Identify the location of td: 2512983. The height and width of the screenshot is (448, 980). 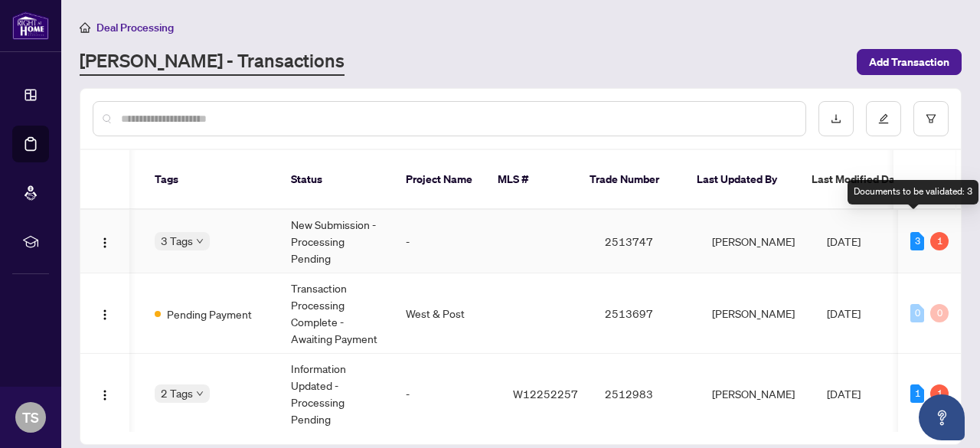
(646, 393).